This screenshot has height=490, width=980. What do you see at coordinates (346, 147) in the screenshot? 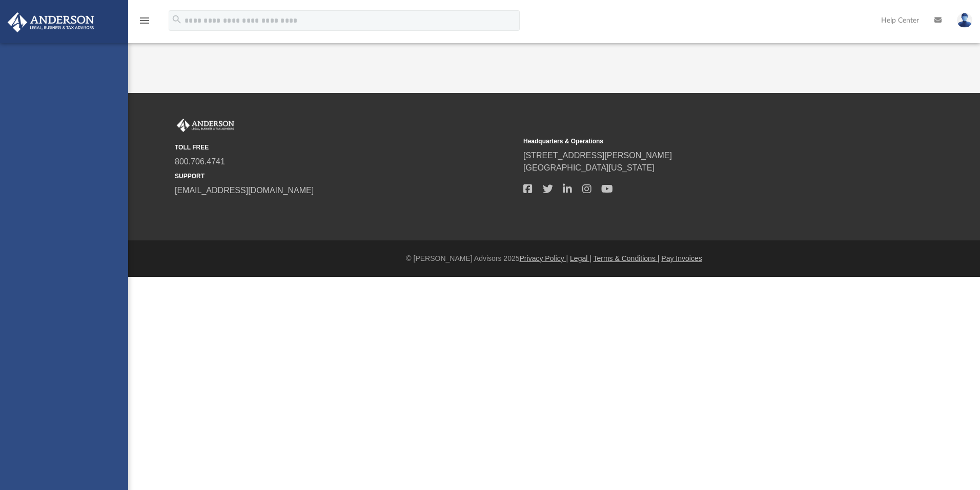
I see `small: TOLL FREE` at bounding box center [346, 147].